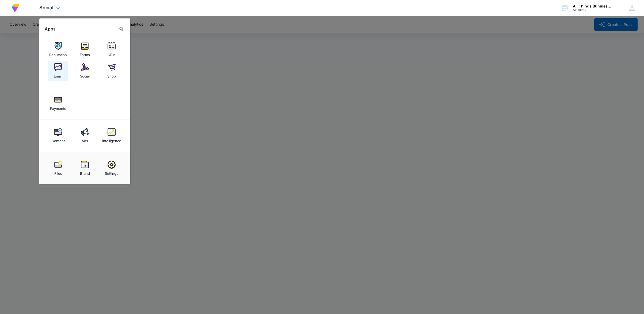 Image resolution: width=644 pixels, height=314 pixels. I want to click on div: CRM, so click(111, 54).